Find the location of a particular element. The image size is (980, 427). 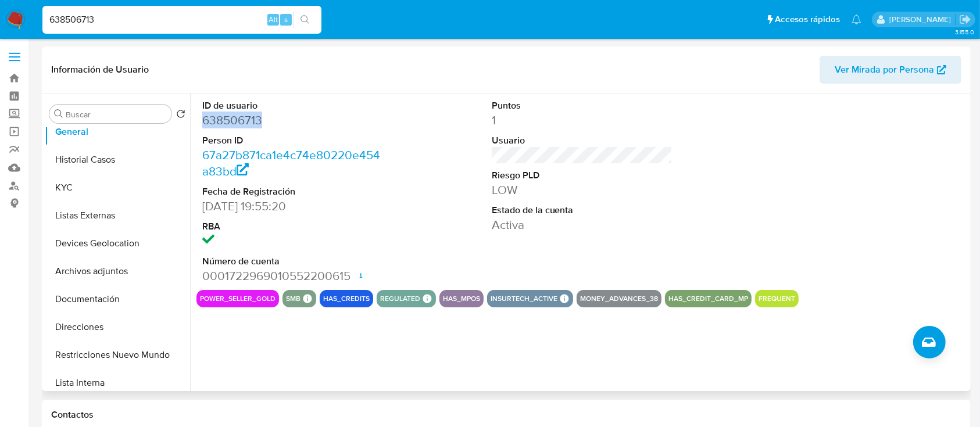

dt: Person ID is located at coordinates (293, 141).